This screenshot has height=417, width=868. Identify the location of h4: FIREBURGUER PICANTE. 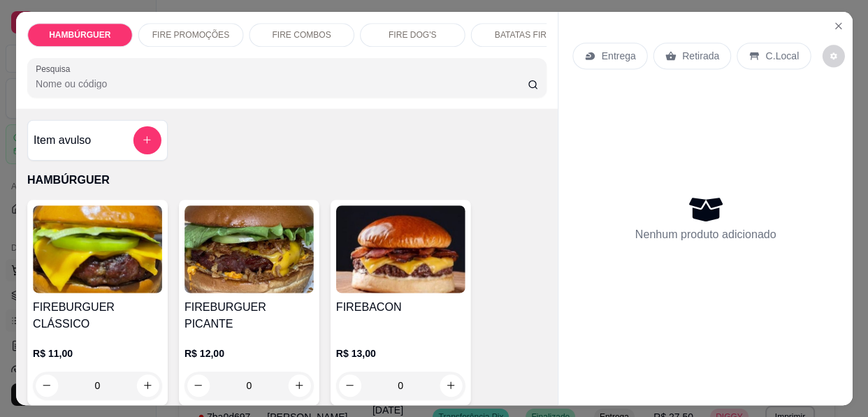
(248, 315).